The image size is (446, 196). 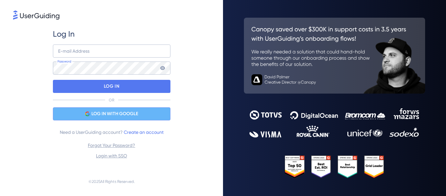 I want to click on a: Create an account, so click(x=144, y=132).